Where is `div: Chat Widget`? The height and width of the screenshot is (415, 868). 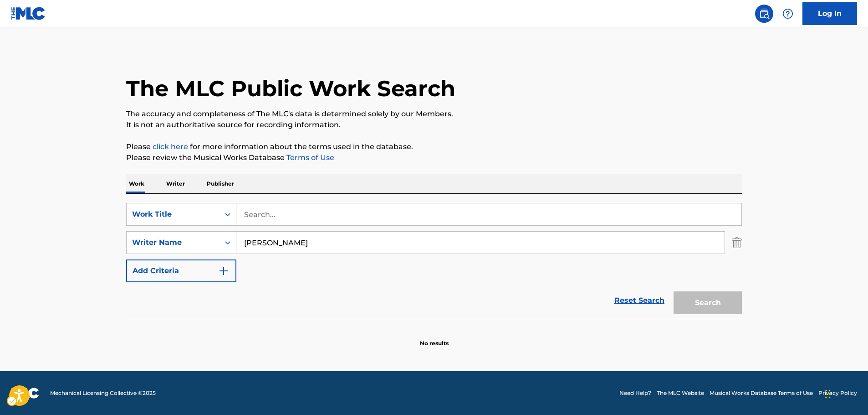
div: Chat Widget is located at coordinates (845, 393).